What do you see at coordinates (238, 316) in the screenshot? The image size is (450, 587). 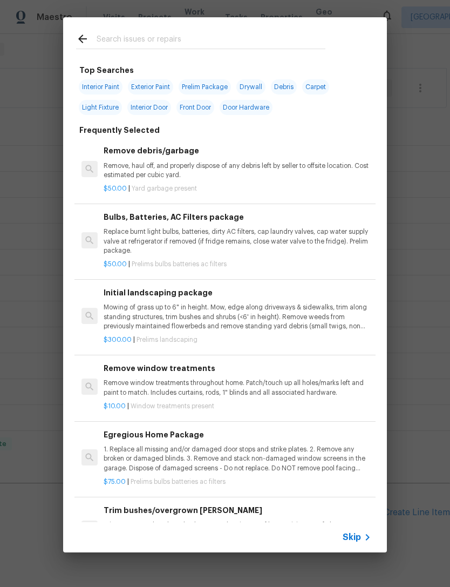 I see `p: Mowing of grass up to 6" in height. Mow, edge along driveways & sidewalks, trim along standing st...` at bounding box center [238, 316].